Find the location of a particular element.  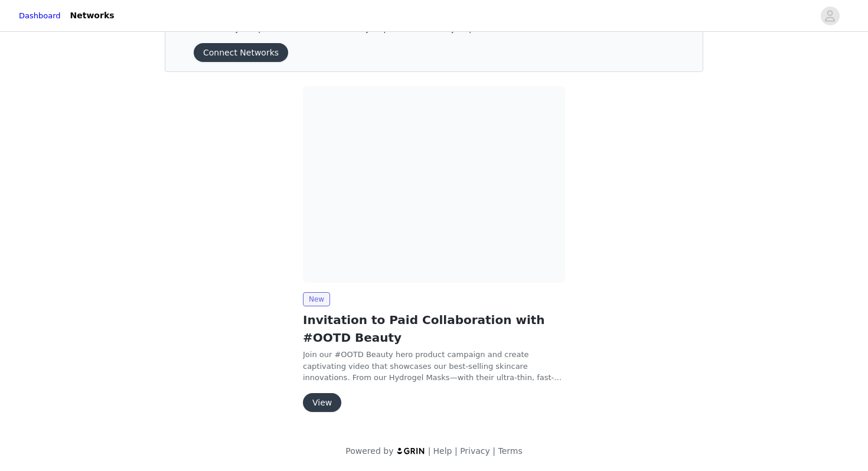

div: avatar is located at coordinates (829, 16).